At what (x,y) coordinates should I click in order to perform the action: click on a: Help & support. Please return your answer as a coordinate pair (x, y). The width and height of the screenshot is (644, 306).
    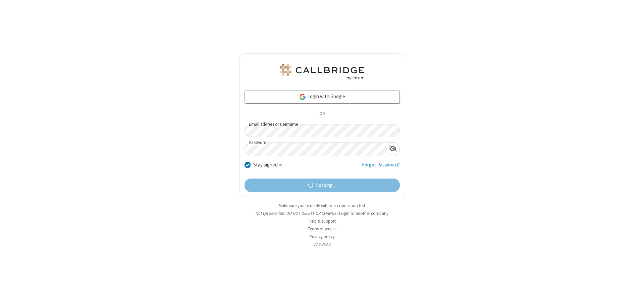
    Looking at the image, I should click on (322, 220).